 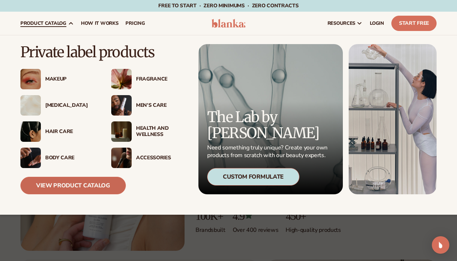 I want to click on a: How It Works, so click(x=100, y=23).